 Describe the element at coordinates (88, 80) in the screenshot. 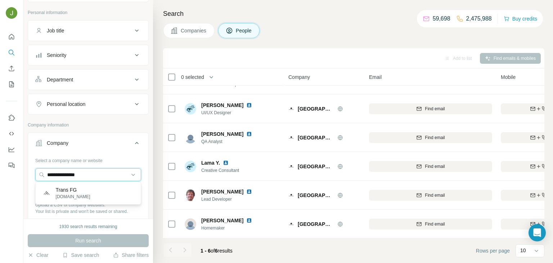

I see `button: Department` at that location.